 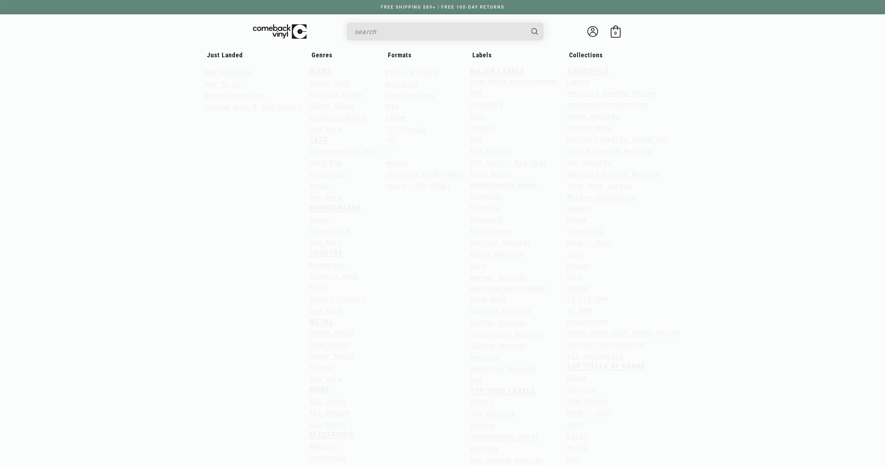 I want to click on a: 12" Single, so click(x=406, y=129).